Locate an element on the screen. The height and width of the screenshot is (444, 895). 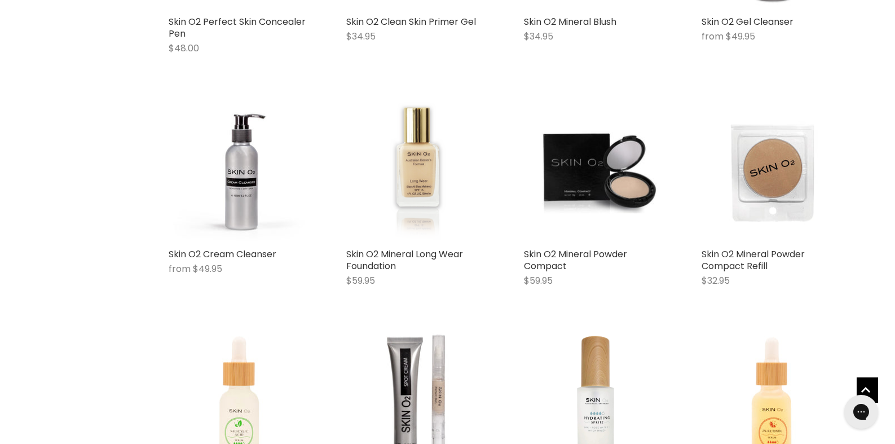
a: Skin O2 Clean Skin Primer Gel is located at coordinates (411, 21).